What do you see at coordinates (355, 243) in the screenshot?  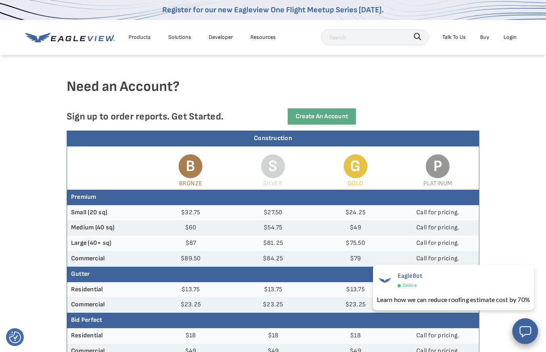 I see `td: $75.50` at bounding box center [355, 243].